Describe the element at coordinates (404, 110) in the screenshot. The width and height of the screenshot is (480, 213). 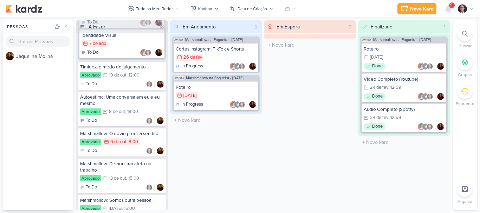
I see `div: Áudio Completo (Spotfy)` at that location.